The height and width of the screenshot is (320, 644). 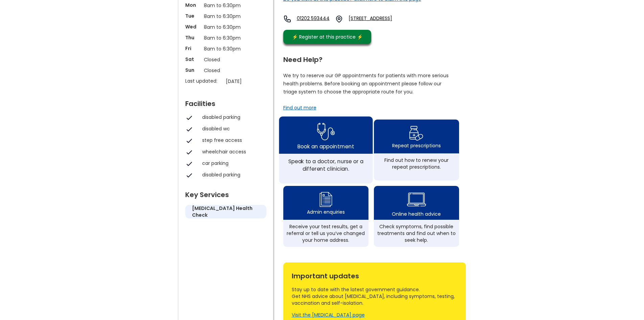 I want to click on a: repeat prescription iconRepeat prescriptionsFind out how to renew your repeat prescriptions., so click(x=416, y=150).